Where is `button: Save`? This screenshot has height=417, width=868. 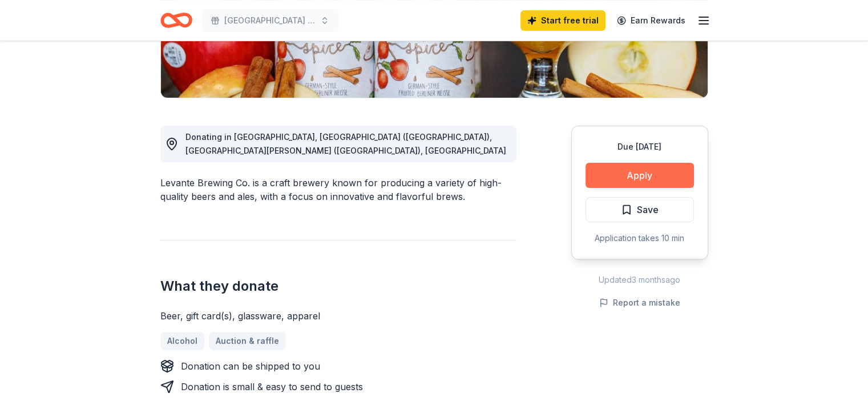 button: Save is located at coordinates (640, 210).